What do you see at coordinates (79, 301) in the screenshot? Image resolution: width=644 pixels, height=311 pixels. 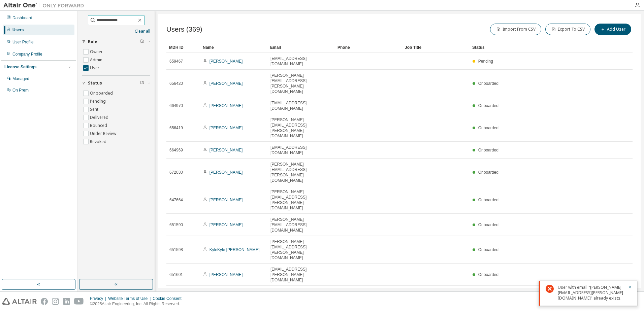 I see `img: youtube.svg` at bounding box center [79, 301].